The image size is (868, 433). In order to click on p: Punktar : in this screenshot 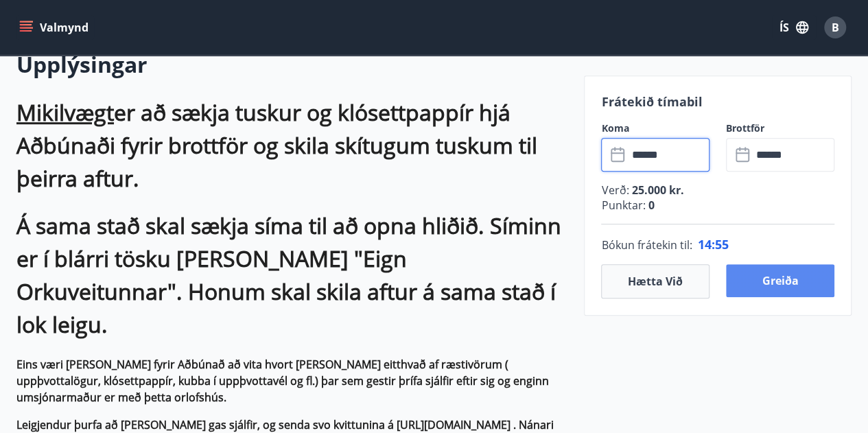, I will do `click(718, 205)`.